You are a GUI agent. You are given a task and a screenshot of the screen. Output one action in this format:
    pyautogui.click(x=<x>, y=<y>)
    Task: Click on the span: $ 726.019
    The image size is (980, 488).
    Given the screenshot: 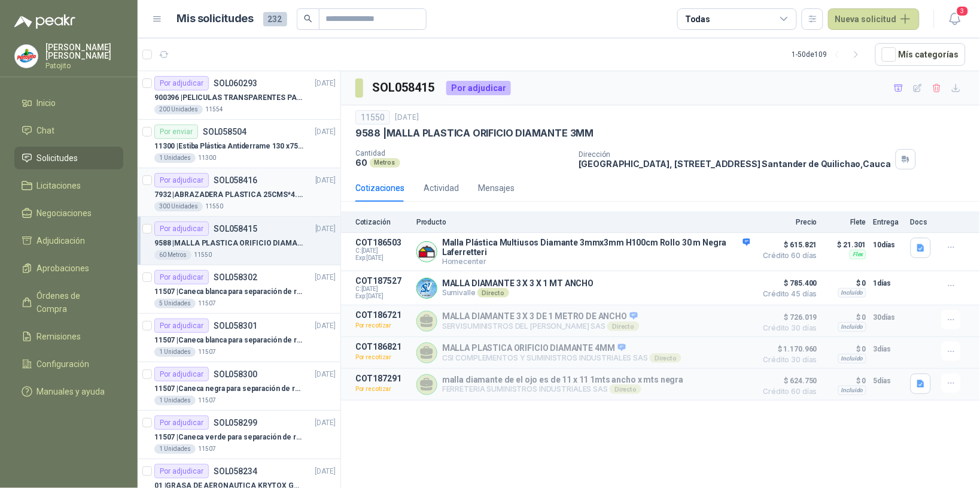 What is the action you would take?
    pyautogui.click(x=787, y=318)
    